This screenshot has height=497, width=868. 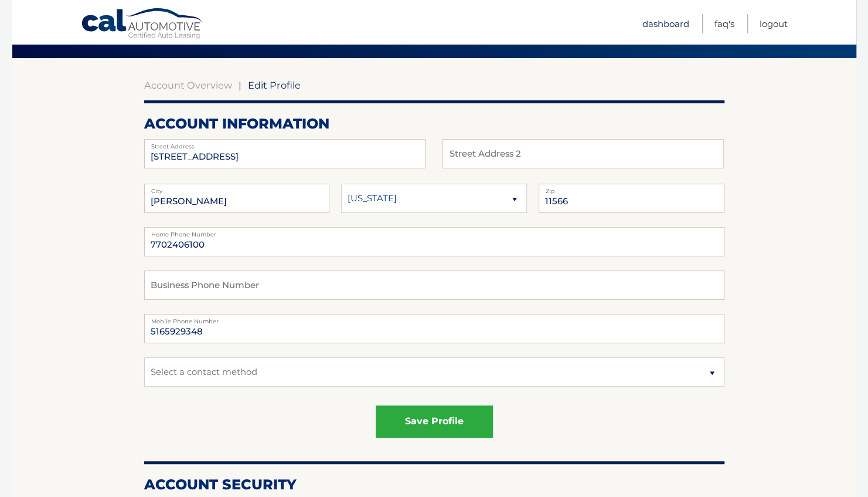 I want to click on h2: Account Security, so click(x=435, y=485).